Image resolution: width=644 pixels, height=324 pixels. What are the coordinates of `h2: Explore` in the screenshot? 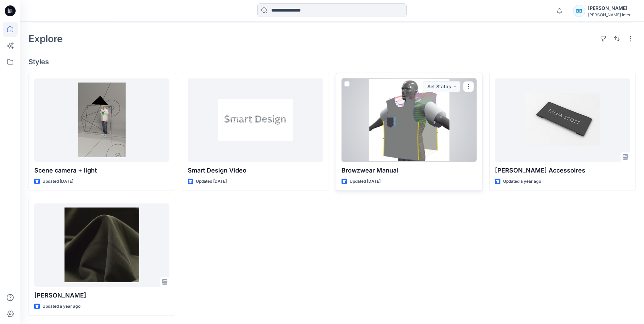 It's located at (45, 39).